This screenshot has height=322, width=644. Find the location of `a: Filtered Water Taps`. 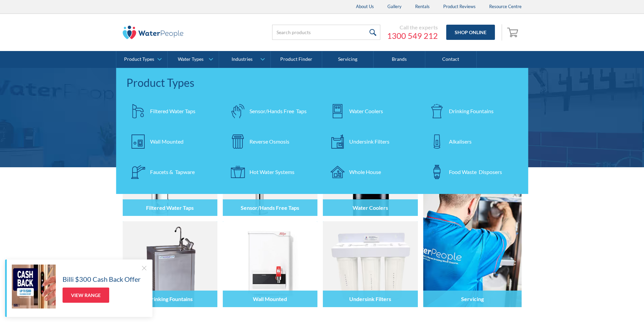

a: Filtered Water Taps is located at coordinates (173, 111).